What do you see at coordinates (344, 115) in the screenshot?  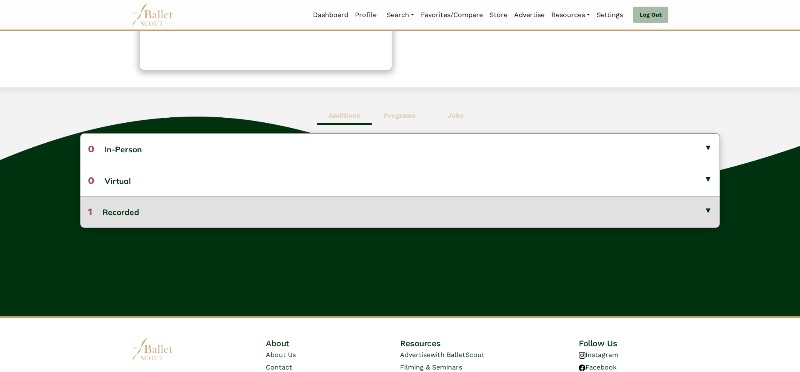 I see `b: Auditions` at bounding box center [344, 115].